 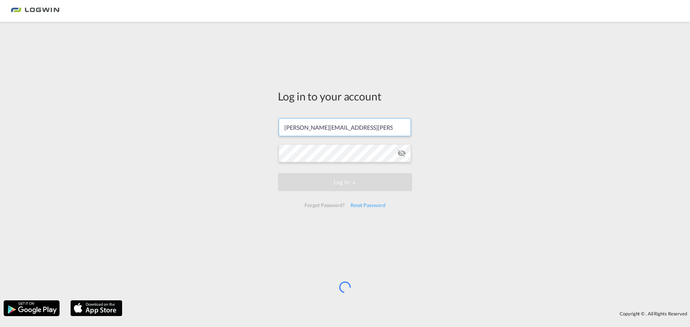 I want to click on div: Log in to your account, so click(x=345, y=96).